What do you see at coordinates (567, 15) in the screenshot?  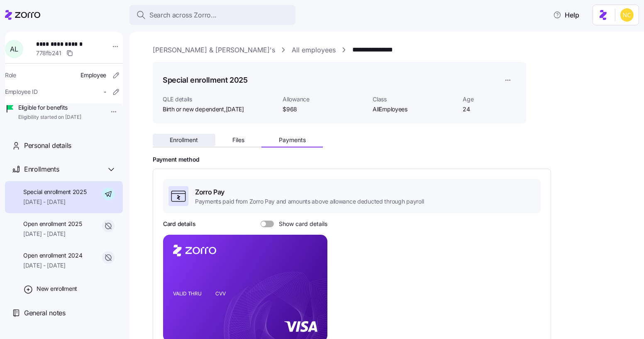 I see `button: Help` at bounding box center [567, 15].